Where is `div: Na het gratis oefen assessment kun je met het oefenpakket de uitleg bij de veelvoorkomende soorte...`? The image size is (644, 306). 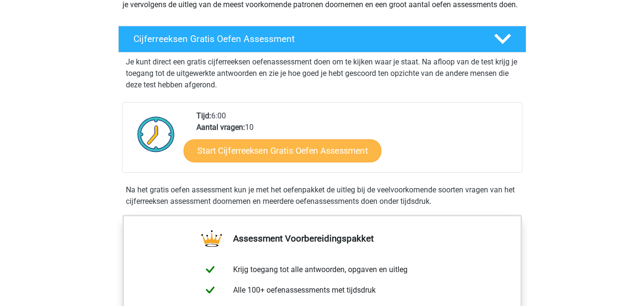 div: Na het gratis oefen assessment kun je met het oefenpakket de uitleg bij de veelvoorkomende soorte... is located at coordinates (323, 196).